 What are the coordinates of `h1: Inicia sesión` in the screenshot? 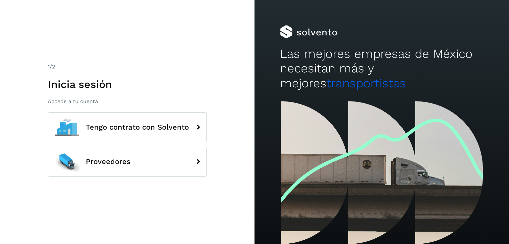 It's located at (127, 84).